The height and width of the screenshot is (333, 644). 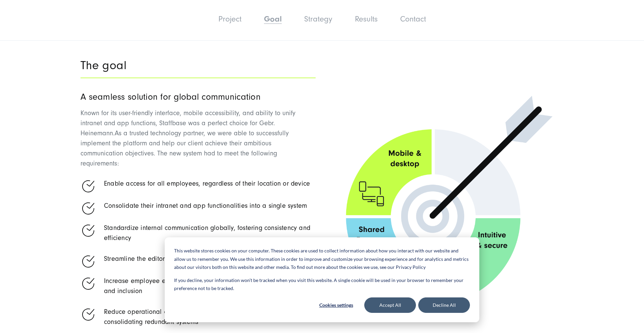 I want to click on p: If you decline, your information won’t be tracked when you visit this website. A single cookie wi..., so click(x=322, y=284).